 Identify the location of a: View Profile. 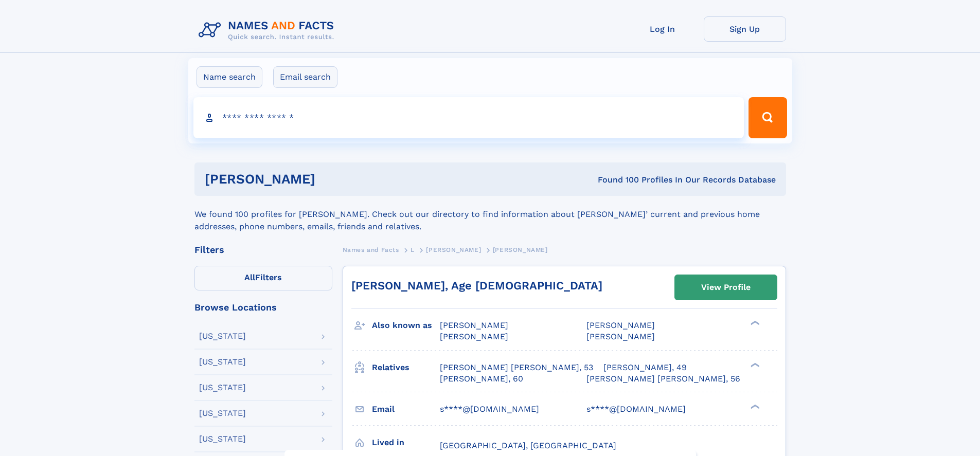
(726, 288).